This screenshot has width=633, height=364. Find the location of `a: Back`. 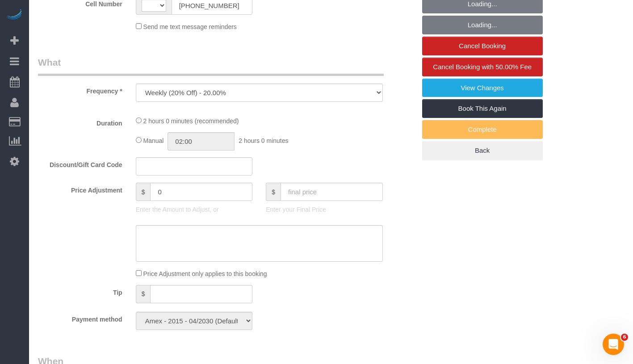

a: Back is located at coordinates (483, 150).